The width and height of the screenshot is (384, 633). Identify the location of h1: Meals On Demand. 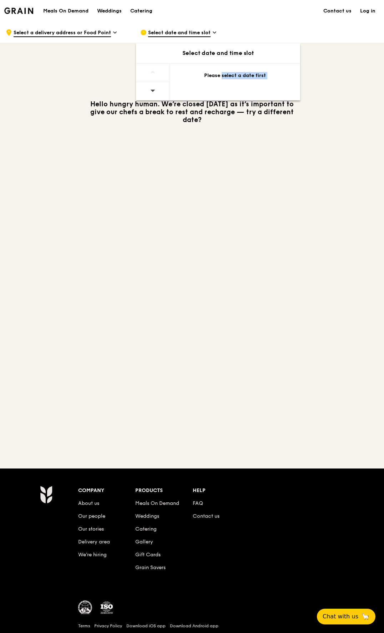
(66, 11).